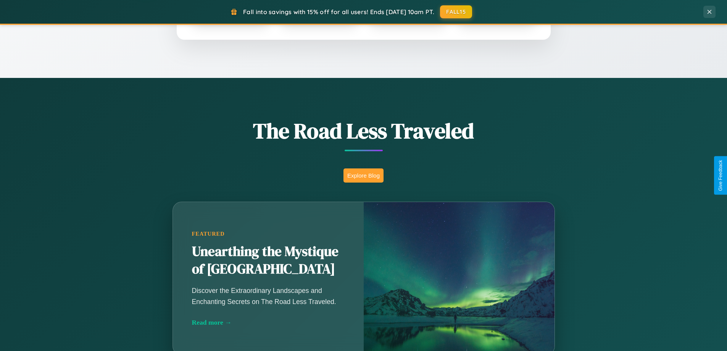 The image size is (727, 351). Describe the element at coordinates (721, 175) in the screenshot. I see `div: Give Feedback` at that location.